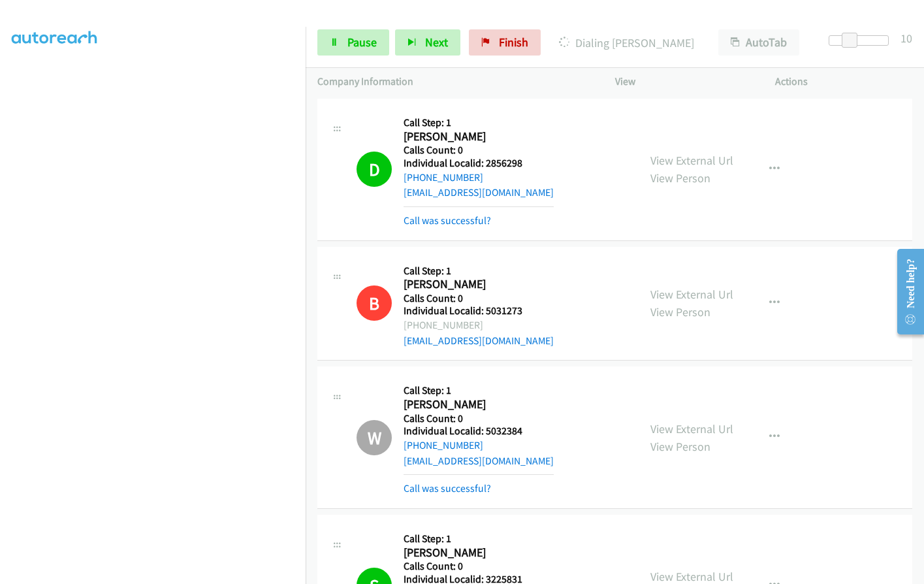 The image size is (924, 584). Describe the element at coordinates (374, 169) in the screenshot. I see `h1: D` at that location.